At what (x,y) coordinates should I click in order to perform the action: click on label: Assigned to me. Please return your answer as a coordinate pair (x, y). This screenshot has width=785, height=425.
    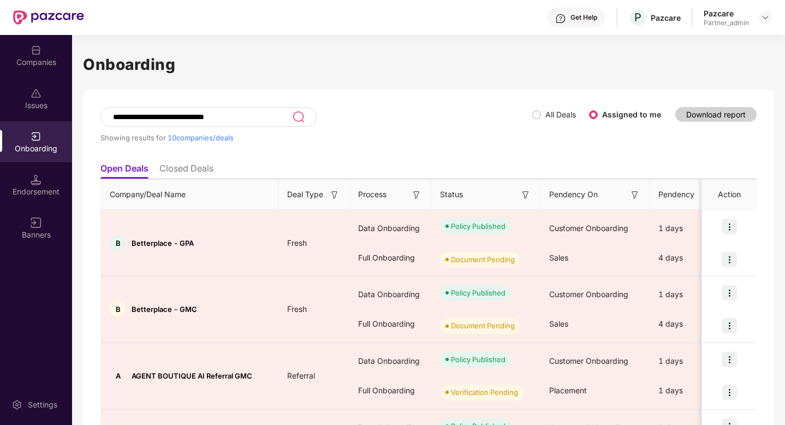
    Looking at the image, I should click on (632, 114).